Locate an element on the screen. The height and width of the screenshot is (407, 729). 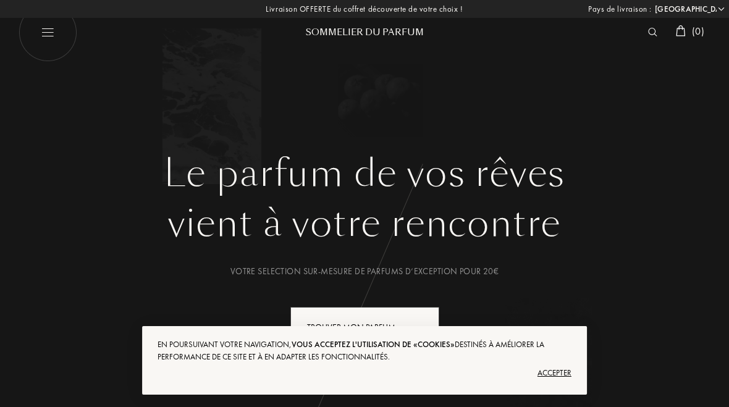
div: Accepter is located at coordinates (365, 373).